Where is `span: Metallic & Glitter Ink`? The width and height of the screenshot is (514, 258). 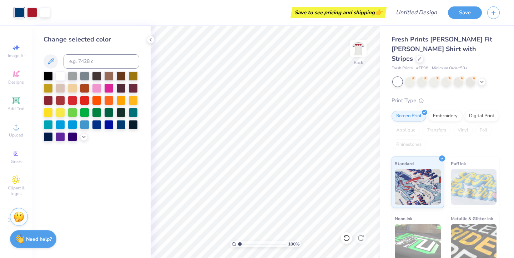 span: Metallic & Glitter Ink is located at coordinates (472, 218).